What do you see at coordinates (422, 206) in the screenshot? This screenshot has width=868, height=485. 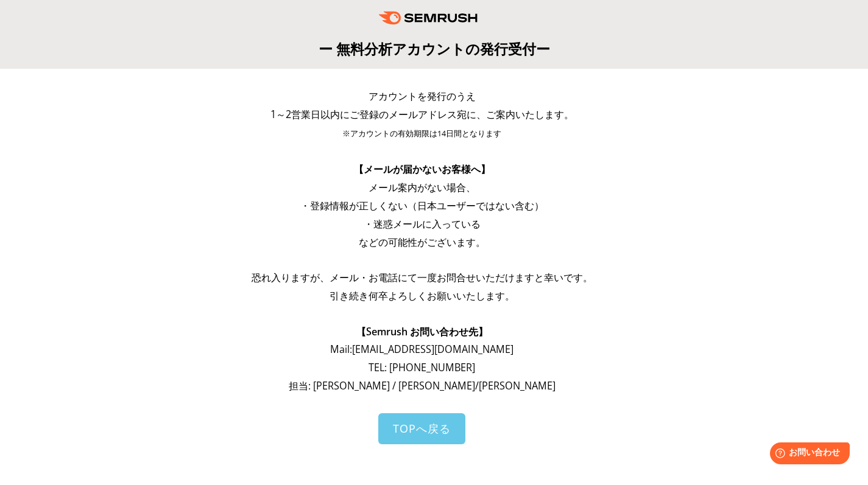 I see `span: ・登録情報が正しくない（日本ユーザーではない含む）` at bounding box center [422, 206].